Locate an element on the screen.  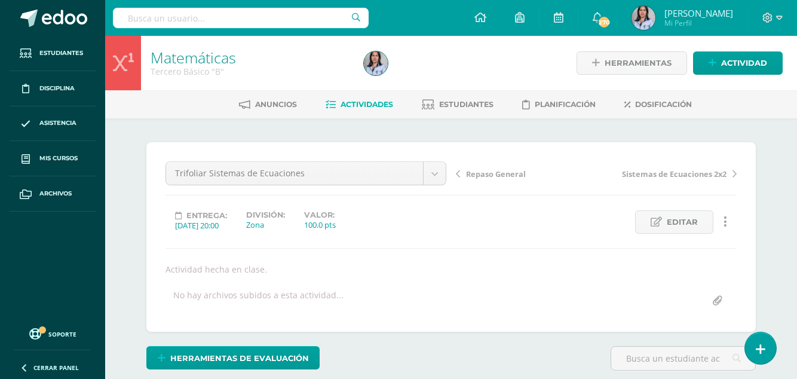
a: Planificación is located at coordinates (558, 105).